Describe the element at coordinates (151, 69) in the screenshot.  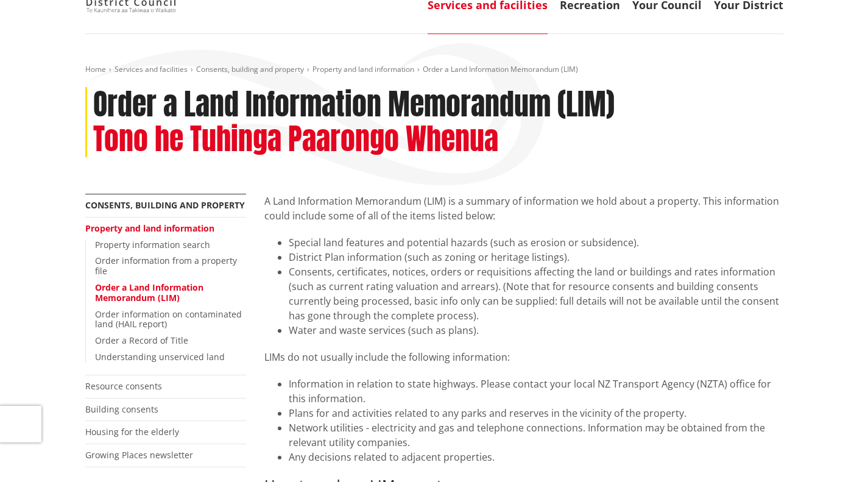
I see `a: Services and facilities` at that location.